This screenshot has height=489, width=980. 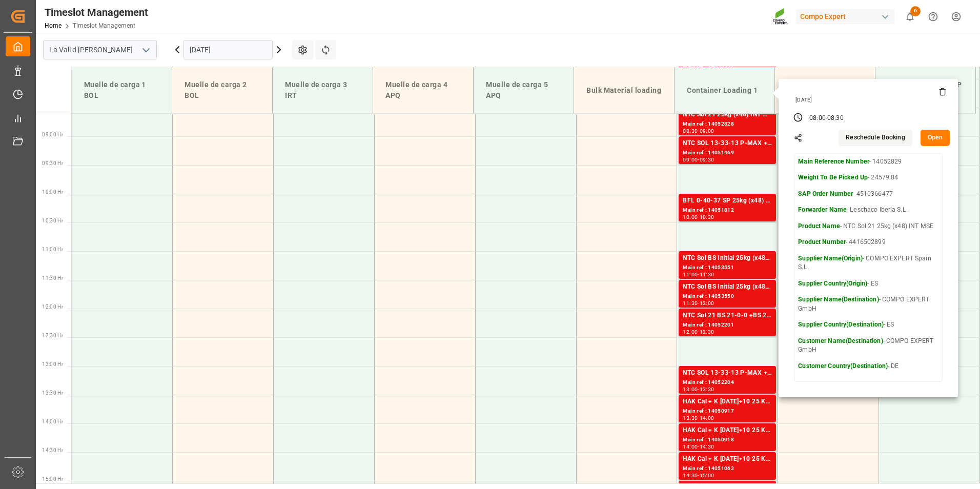 I want to click on div: Nitric Acid and DMPP Bulk silosunloading, so click(x=925, y=90).